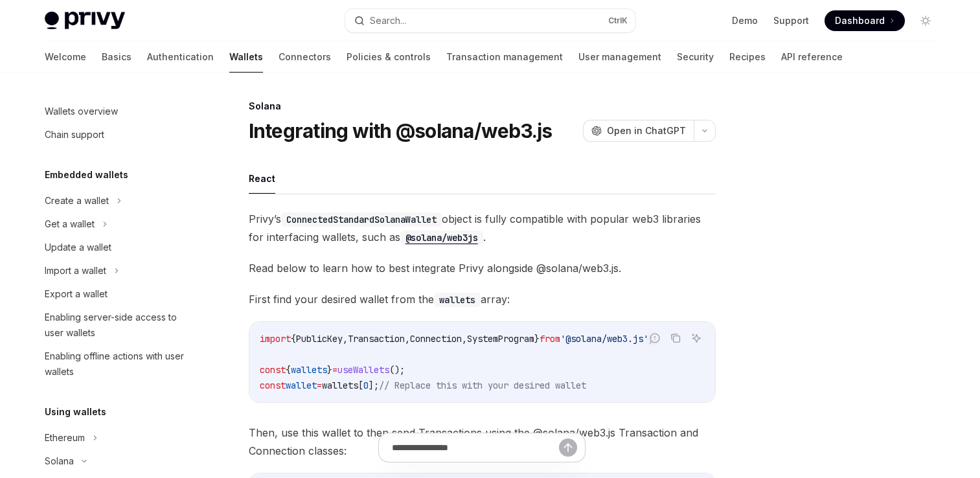  What do you see at coordinates (80, 271) in the screenshot?
I see `button: Import a wallet` at bounding box center [80, 271].